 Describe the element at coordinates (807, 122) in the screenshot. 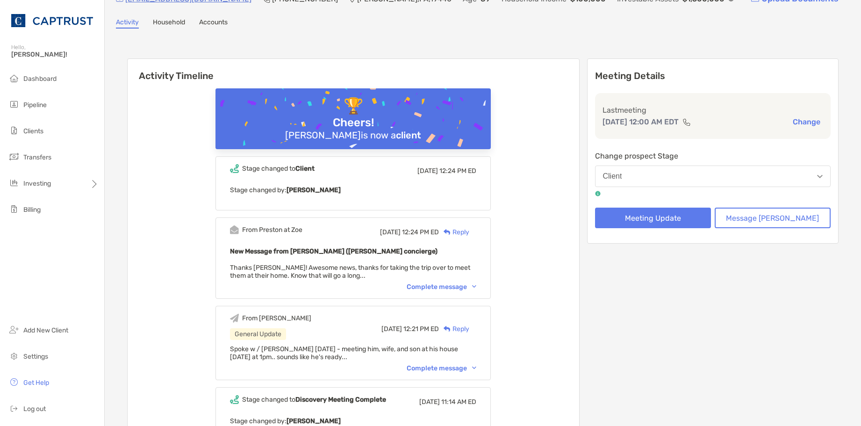

I see `button: Change` at that location.